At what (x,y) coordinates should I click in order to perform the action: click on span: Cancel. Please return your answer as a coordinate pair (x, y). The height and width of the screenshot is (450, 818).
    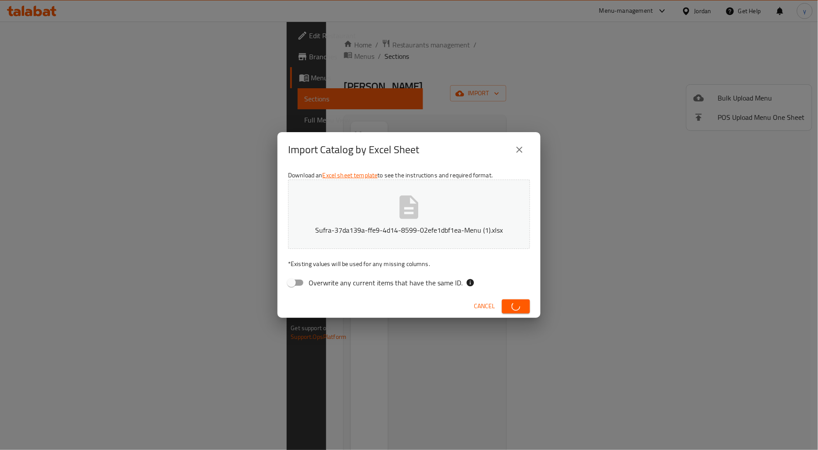
    Looking at the image, I should click on (485, 306).